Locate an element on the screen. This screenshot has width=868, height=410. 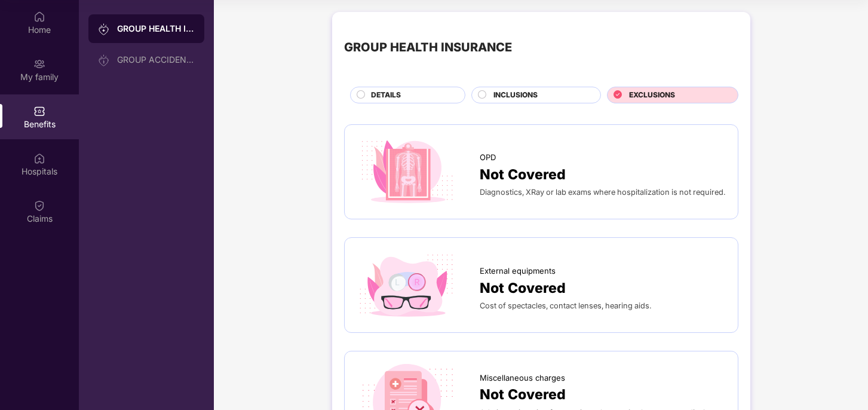
img: svg+xml;base64,PHN2ZyBpZD0iQ2xhaW0iIHhtbG5zPSJodHRwOi8vd3d3LnczLm9yZy8yMDAwL3N2ZyIgd2lkdGg9IjIwIi... is located at coordinates (40, 206).